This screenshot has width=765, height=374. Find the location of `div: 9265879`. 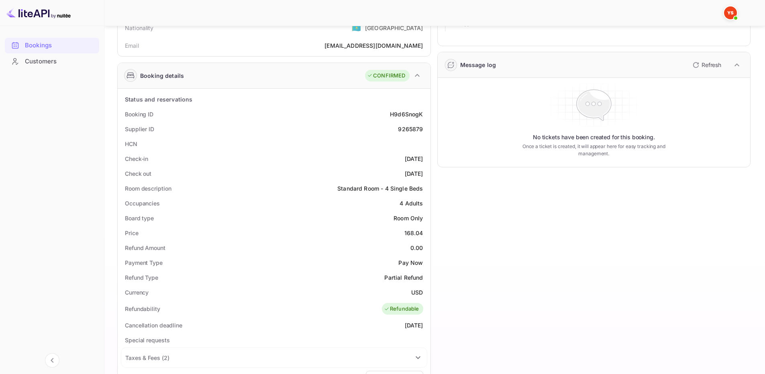

div: 9265879 is located at coordinates (411, 129).